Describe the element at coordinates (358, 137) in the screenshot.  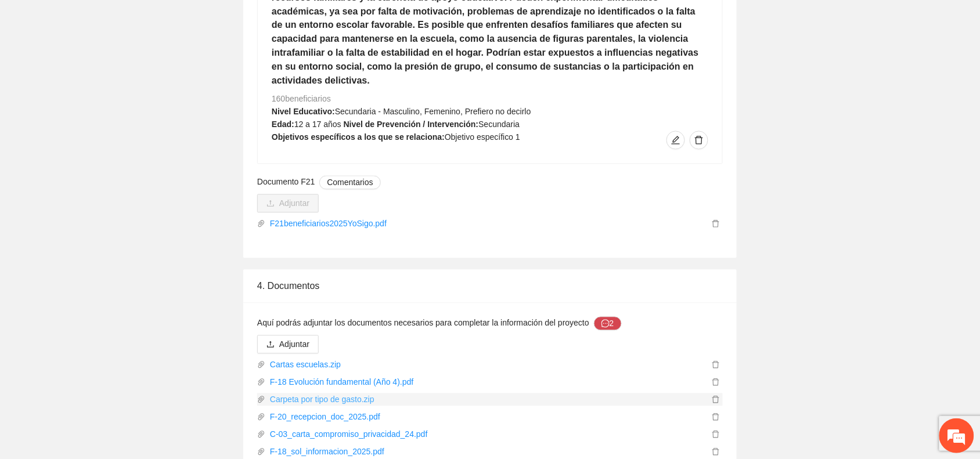
I see `strong: Objetivos específicos a los que se relaciona:` at that location.